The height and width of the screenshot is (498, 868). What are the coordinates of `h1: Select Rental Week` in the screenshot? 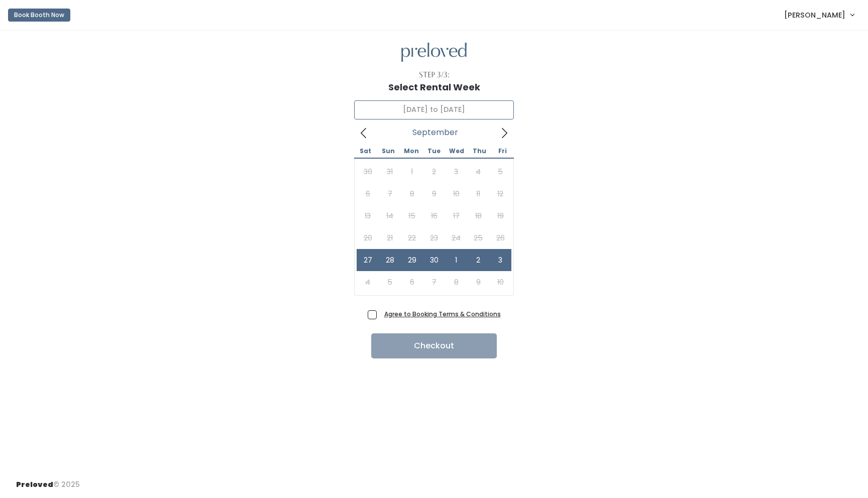 It's located at (434, 88).